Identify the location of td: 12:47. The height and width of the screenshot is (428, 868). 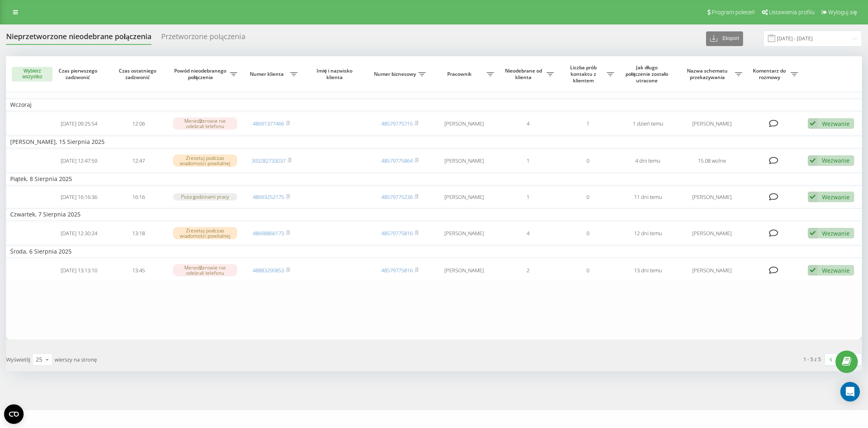
(138, 161).